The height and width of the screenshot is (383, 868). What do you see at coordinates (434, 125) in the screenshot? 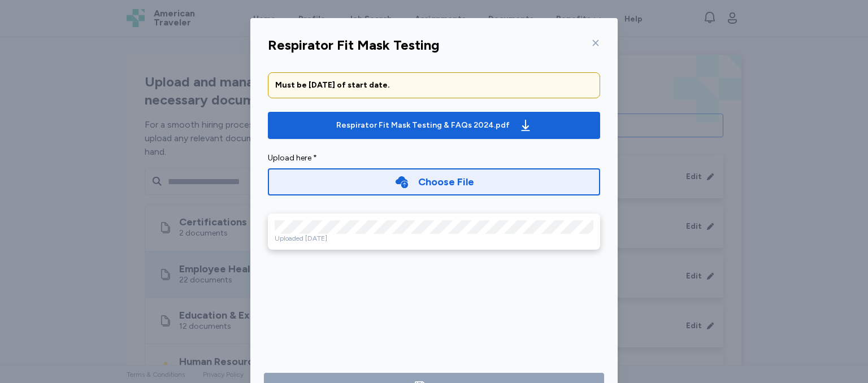
I see `button: Respirator Fit Mask Testing & FAQs 2024.pdf` at bounding box center [434, 125].